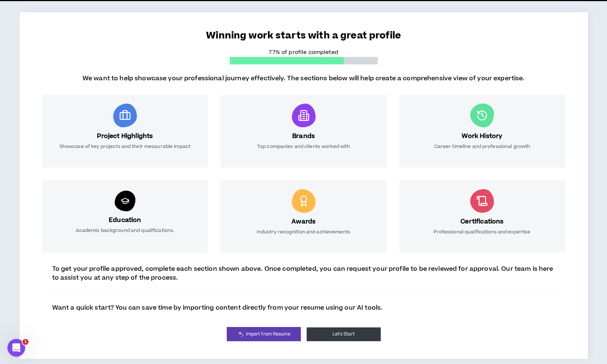 The height and width of the screenshot is (364, 607). Describe the element at coordinates (304, 53) in the screenshot. I see `p: 77% of profile completed` at that location.